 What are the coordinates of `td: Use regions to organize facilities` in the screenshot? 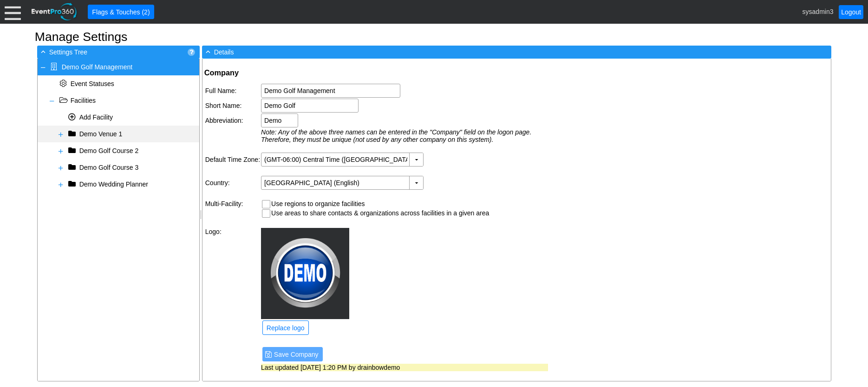 It's located at (380, 204).